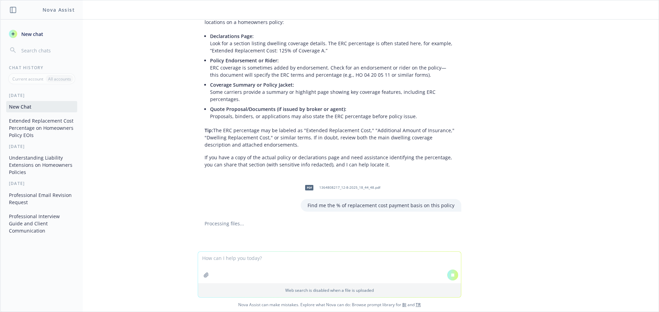  What do you see at coordinates (329, 224) in the screenshot?
I see `div: Processing files...` at bounding box center [329, 224].